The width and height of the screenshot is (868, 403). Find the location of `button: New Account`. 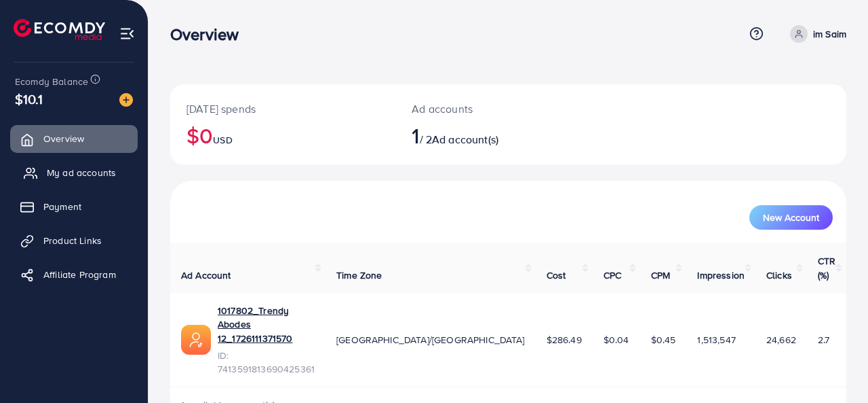

button: New Account is located at coordinates (791, 217).